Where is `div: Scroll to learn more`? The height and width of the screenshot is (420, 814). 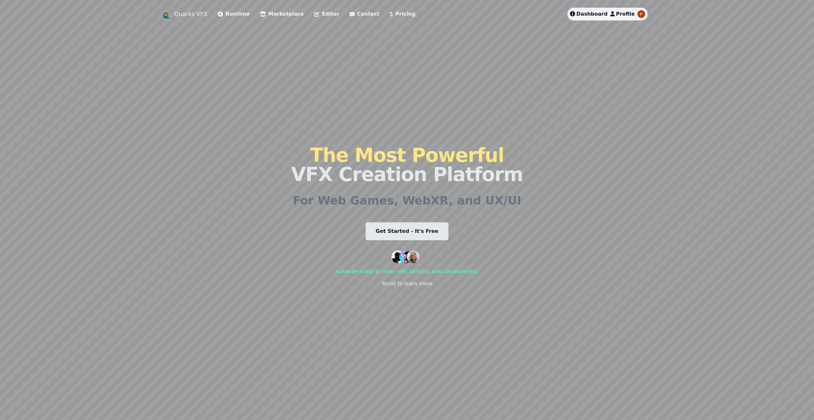 div: Scroll to learn more is located at coordinates (407, 284).